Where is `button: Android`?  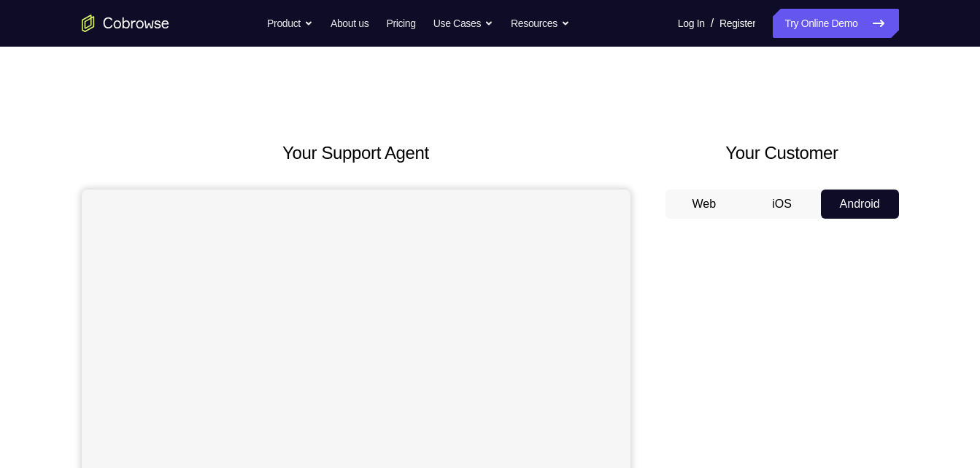 button: Android is located at coordinates (860, 204).